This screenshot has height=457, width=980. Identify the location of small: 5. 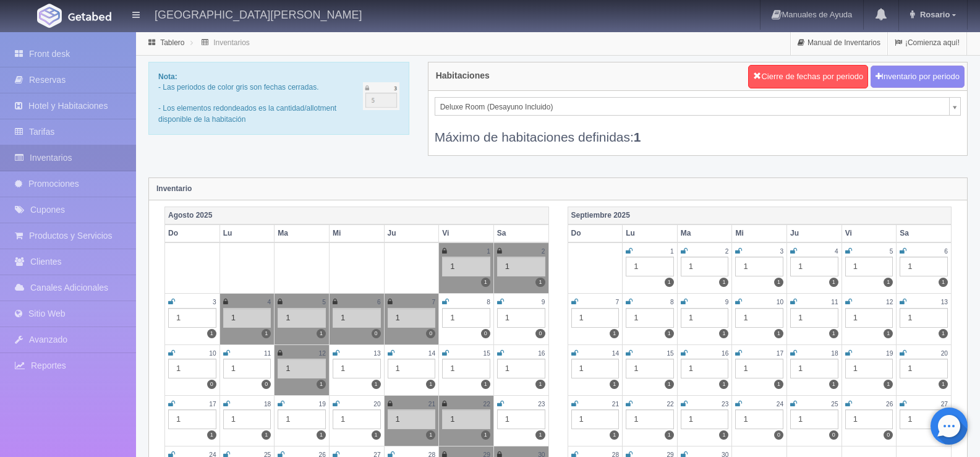
(324, 302).